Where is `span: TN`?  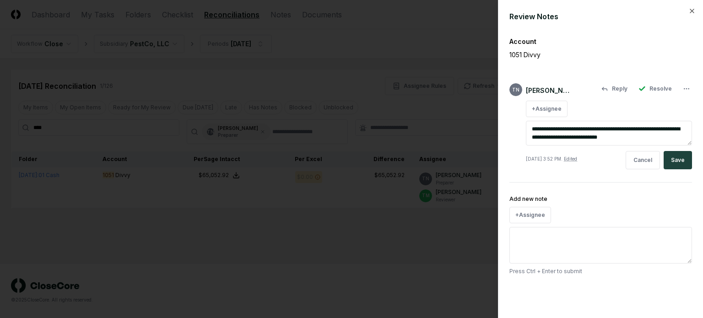
span: TN is located at coordinates (516, 90).